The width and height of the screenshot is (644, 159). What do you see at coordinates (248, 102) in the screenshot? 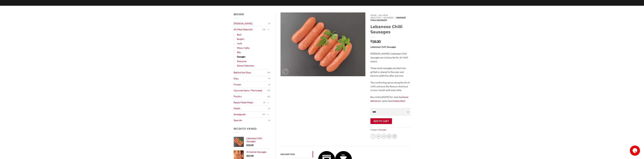
I see `a: Ready Made Meals` at bounding box center [248, 102].